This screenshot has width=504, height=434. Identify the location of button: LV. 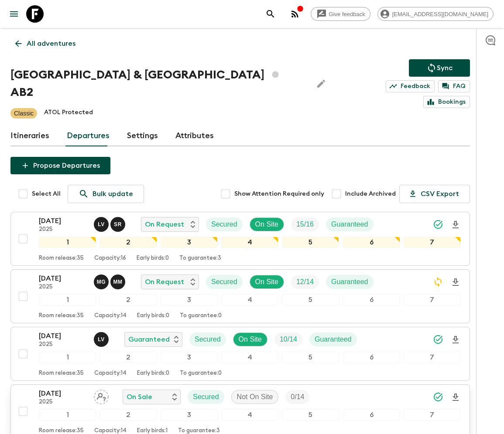
(102, 339).